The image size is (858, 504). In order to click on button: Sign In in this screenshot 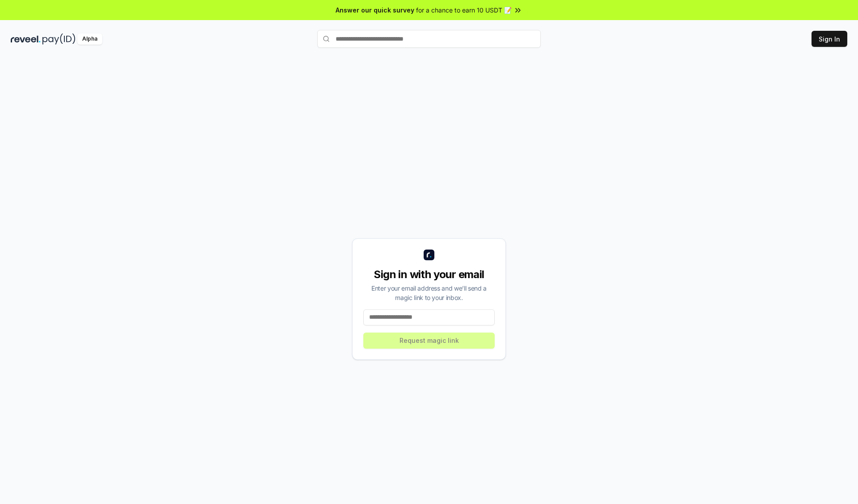, I will do `click(829, 39)`.